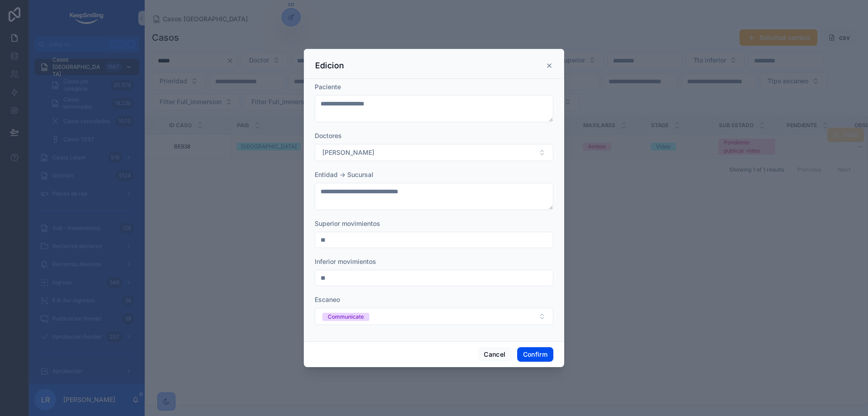 This screenshot has height=416, width=868. What do you see at coordinates (344, 174) in the screenshot?
I see `span: Entidad -> Sucursal` at bounding box center [344, 174].